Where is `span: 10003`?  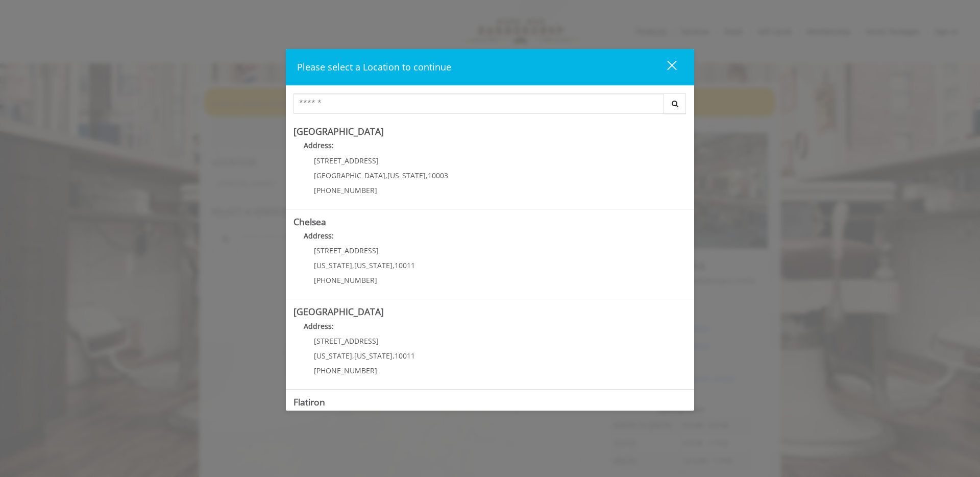 span: 10003 is located at coordinates (438, 175).